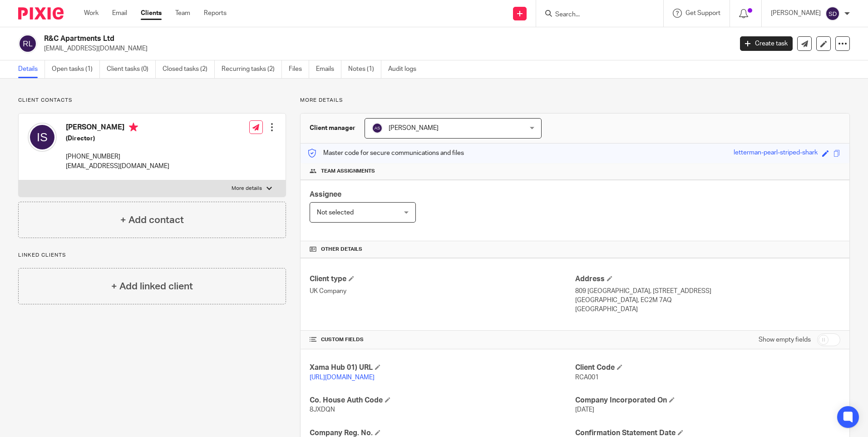  I want to click on h4: CUSTOM FIELDS, so click(443, 340).